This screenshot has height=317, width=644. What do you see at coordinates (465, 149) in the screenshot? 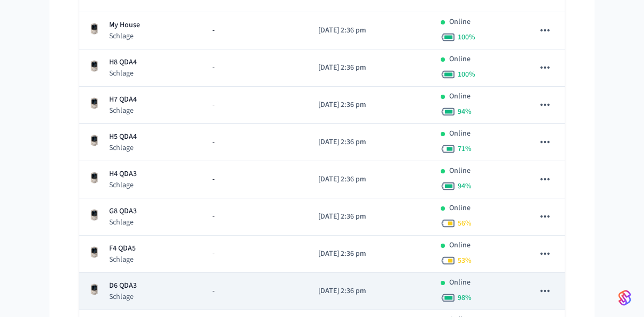
I see `span: 71 %` at bounding box center [465, 149].